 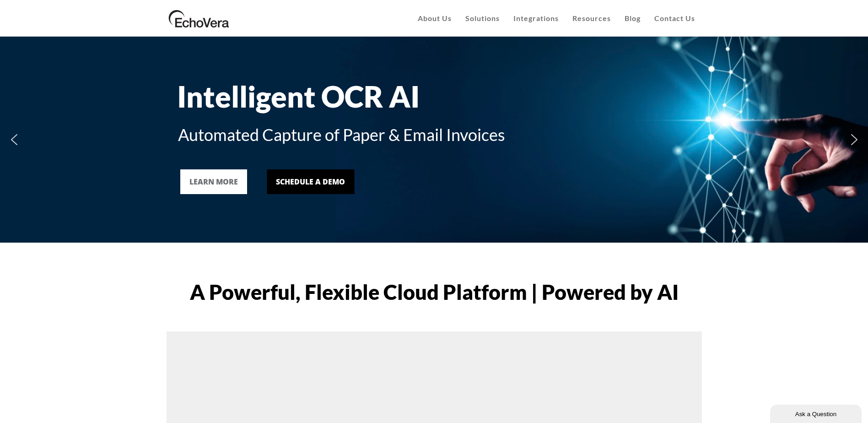 What do you see at coordinates (14, 140) in the screenshot?
I see `div: previous arrow` at bounding box center [14, 140].